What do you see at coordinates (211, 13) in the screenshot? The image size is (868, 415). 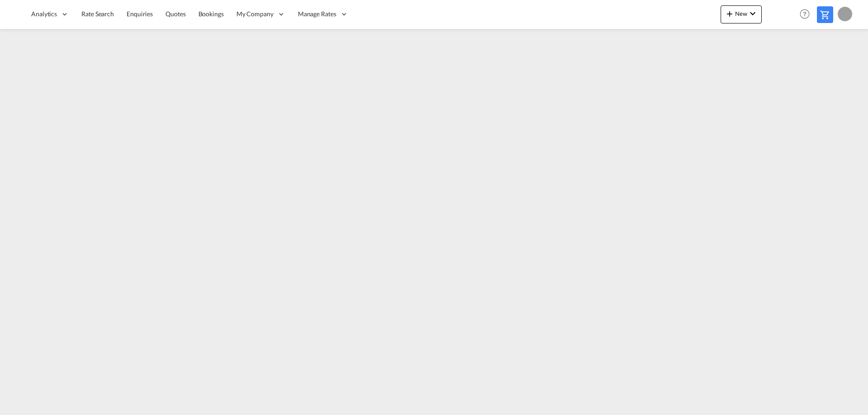 I see `span: Bookings` at bounding box center [211, 13].